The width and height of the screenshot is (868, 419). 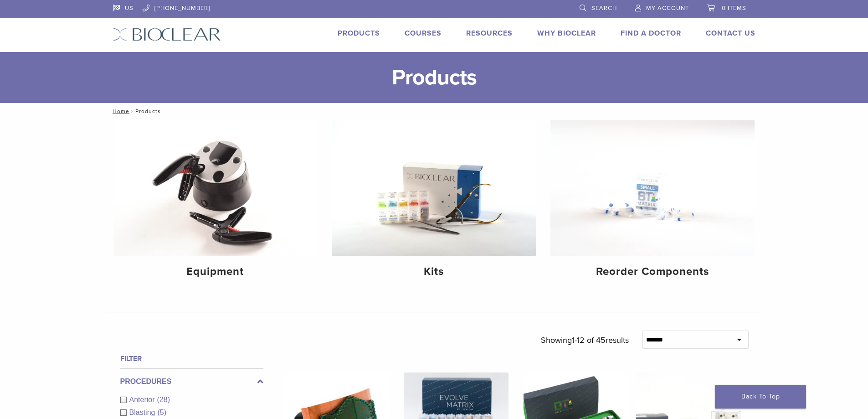 I want to click on span: (5), so click(x=161, y=412).